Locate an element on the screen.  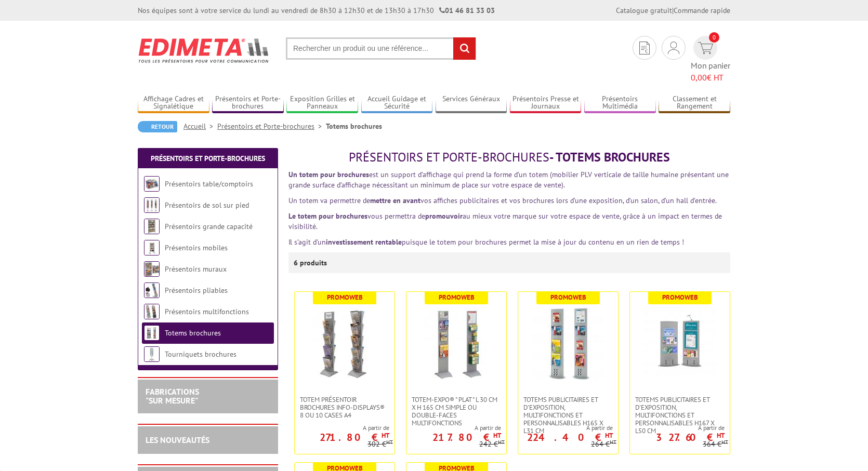
input: rechercher is located at coordinates (464, 48).